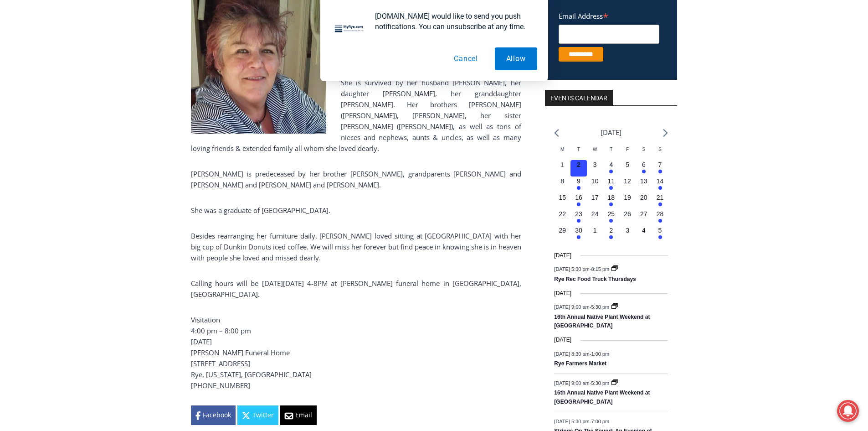 This screenshot has width=868, height=431. I want to click on time: 17, so click(595, 197).